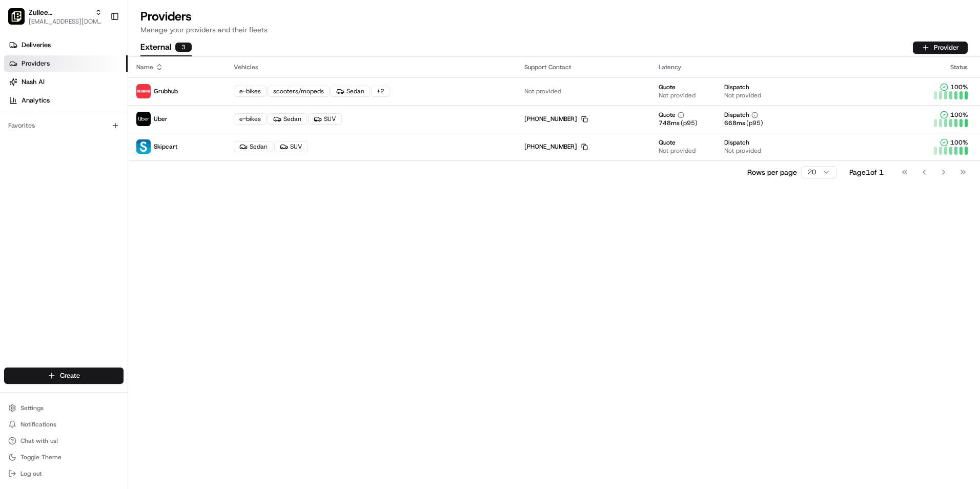 The height and width of the screenshot is (489, 980). What do you see at coordinates (64, 125) in the screenshot?
I see `div: Favorites` at bounding box center [64, 125].